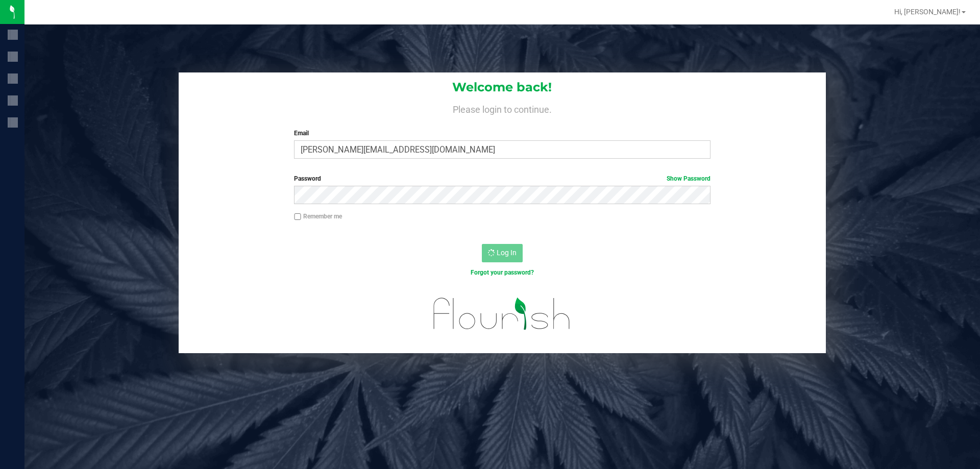  I want to click on span: Password, so click(308, 178).